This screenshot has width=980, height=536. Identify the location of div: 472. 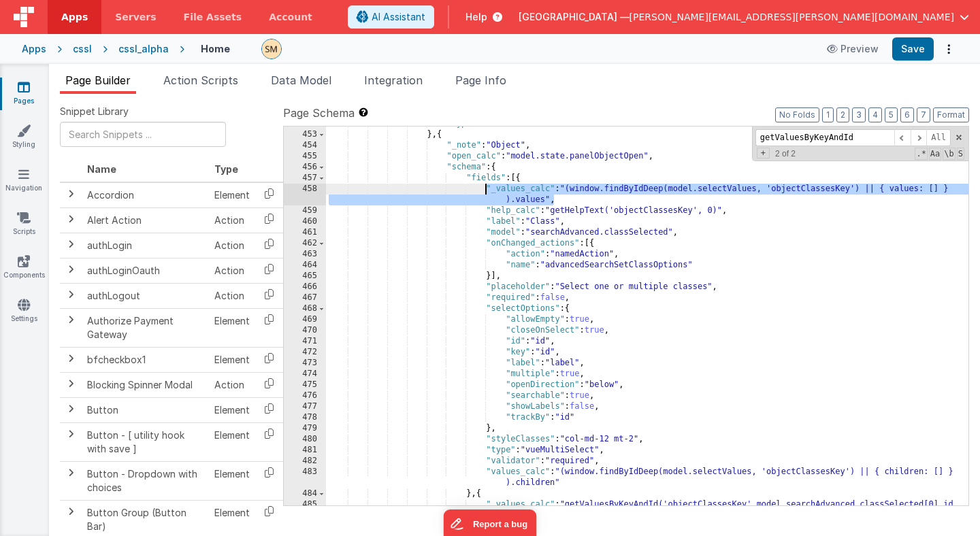
(304, 352).